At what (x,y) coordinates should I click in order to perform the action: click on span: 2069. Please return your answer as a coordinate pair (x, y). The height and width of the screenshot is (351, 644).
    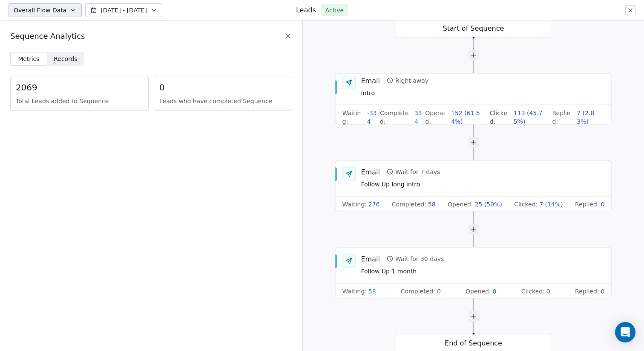
    Looking at the image, I should click on (80, 87).